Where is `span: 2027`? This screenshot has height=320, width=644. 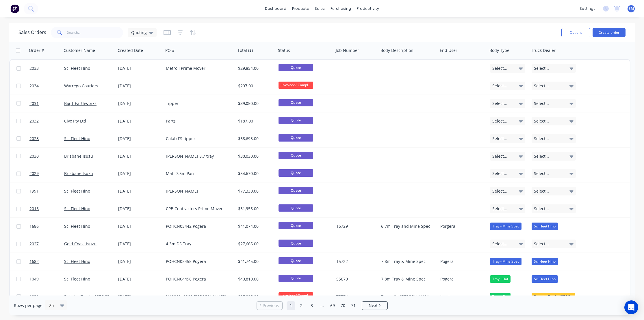 span: 2027 is located at coordinates (34, 244).